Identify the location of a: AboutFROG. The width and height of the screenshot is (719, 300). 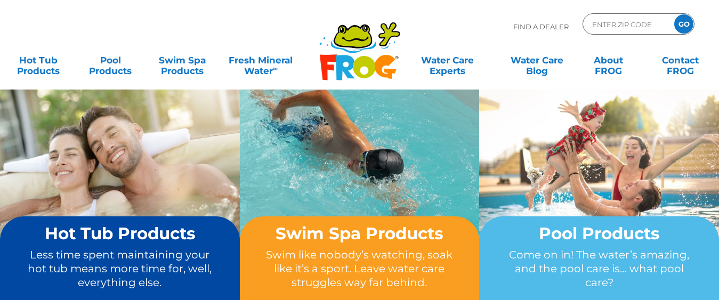
(609, 60).